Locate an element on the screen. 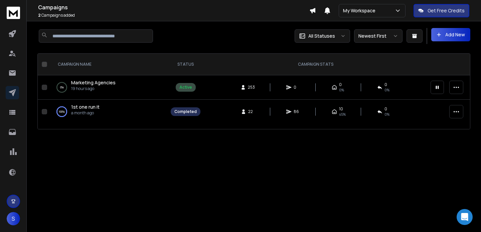  a: 1st one run it is located at coordinates (85, 107).